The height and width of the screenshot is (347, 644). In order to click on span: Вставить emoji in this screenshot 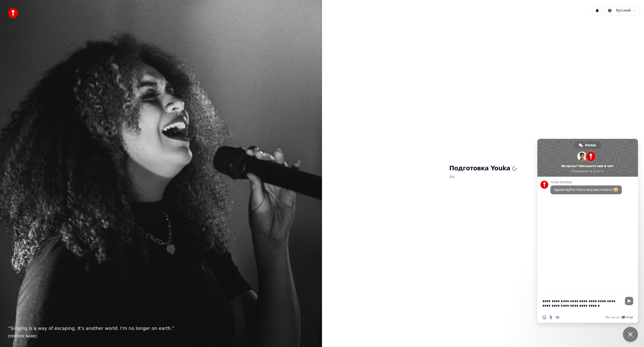, I will do `click(544, 317)`.